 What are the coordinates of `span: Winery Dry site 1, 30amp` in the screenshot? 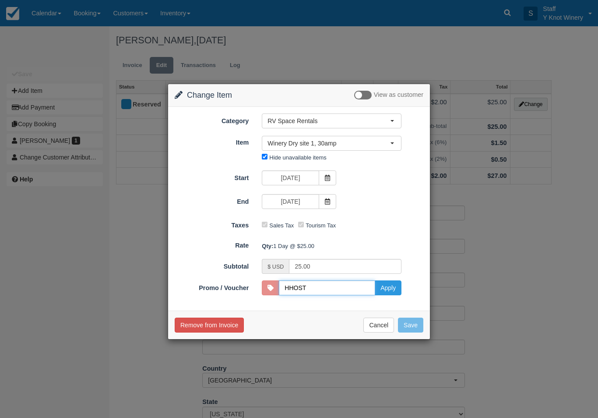 It's located at (329, 143).